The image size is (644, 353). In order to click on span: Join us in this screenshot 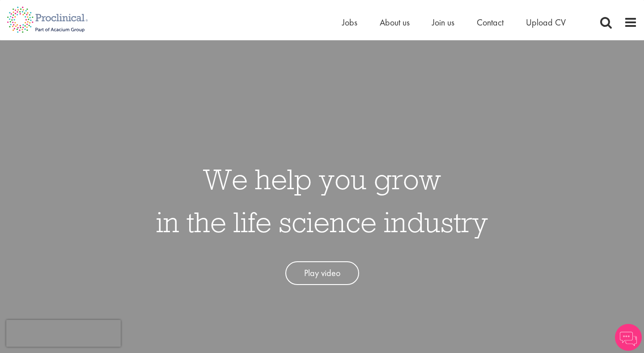, I will do `click(443, 23)`.